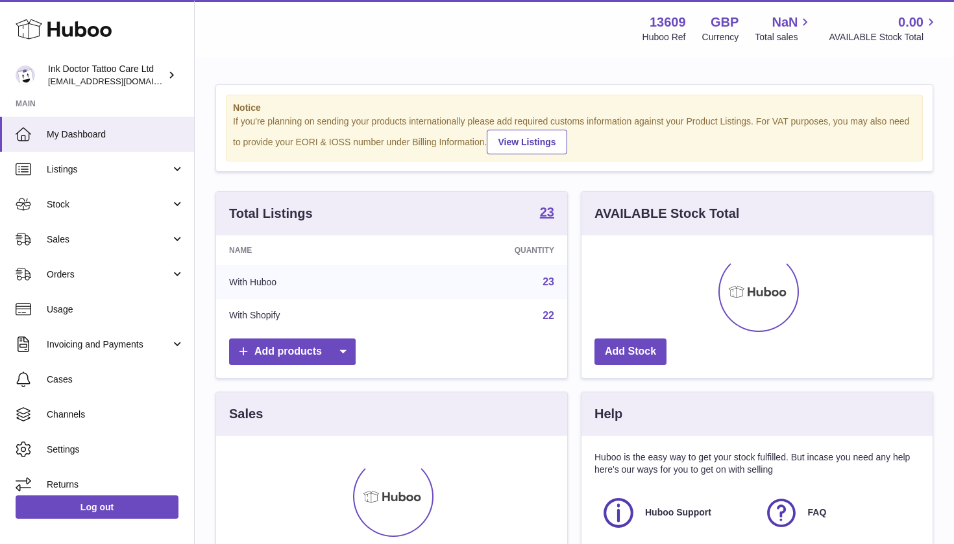  What do you see at coordinates (608, 414) in the screenshot?
I see `h3: Help` at bounding box center [608, 414].